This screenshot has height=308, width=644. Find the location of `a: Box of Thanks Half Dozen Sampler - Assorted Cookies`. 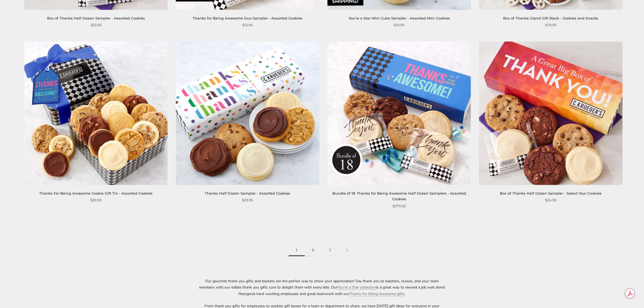

a: Box of Thanks Half Dozen Sampler - Assorted Cookies is located at coordinates (96, 18).